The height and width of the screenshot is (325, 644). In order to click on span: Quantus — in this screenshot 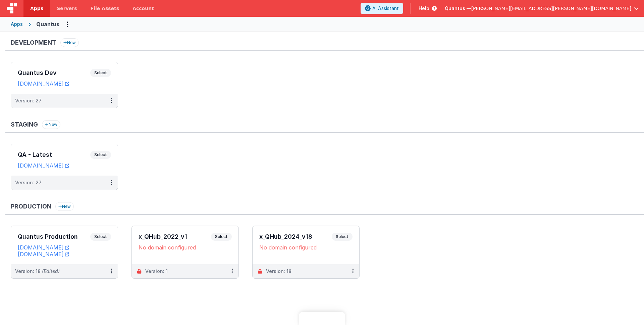, I will do `click(458, 8)`.